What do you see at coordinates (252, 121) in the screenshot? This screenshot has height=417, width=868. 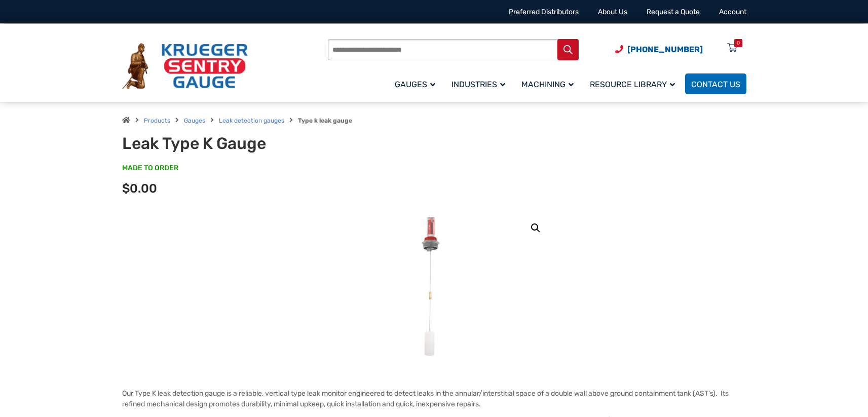 I see `a: Leak detection gauges` at bounding box center [252, 121].